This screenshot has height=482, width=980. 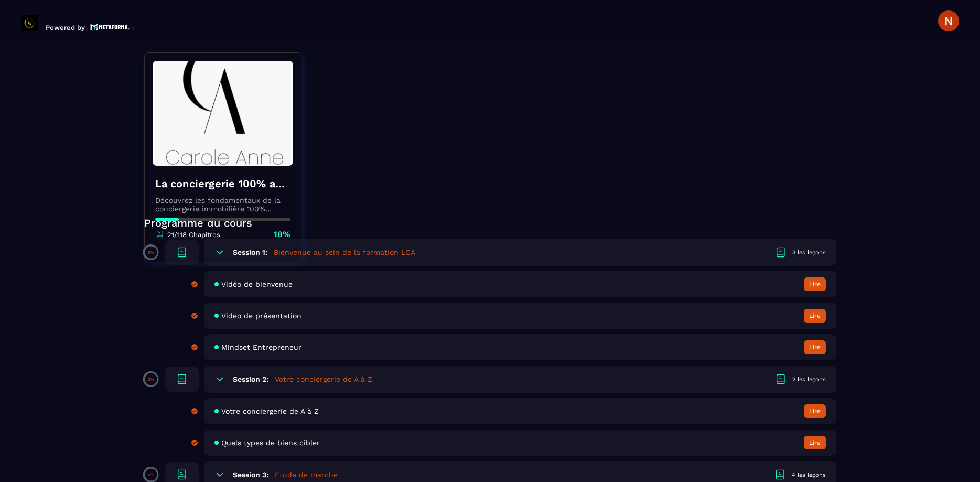 What do you see at coordinates (223, 114) in the screenshot?
I see `img: banner` at bounding box center [223, 114].